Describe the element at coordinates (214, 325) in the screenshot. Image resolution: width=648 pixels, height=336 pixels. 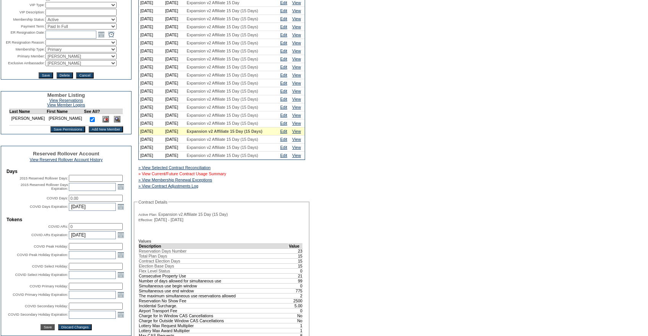
I see `td: Lottery Max Request Multiplier` at that location.